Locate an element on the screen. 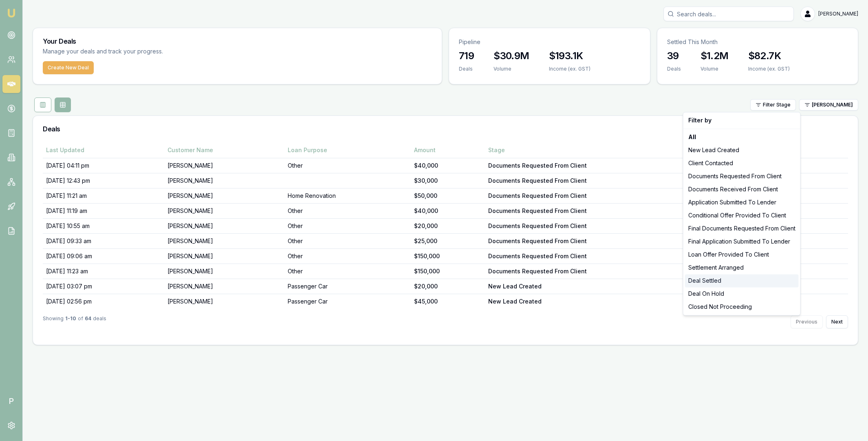  div: Documents Requested From Client is located at coordinates (742, 176).